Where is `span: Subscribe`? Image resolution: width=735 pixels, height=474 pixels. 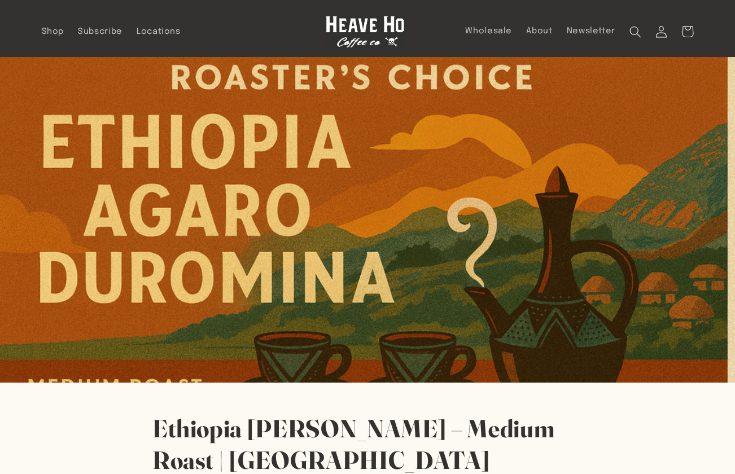
span: Subscribe is located at coordinates (100, 32).